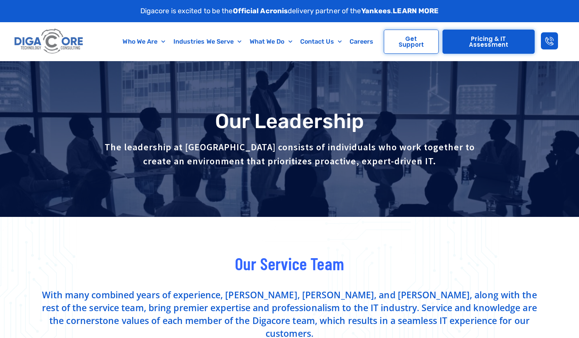 The image size is (579, 338). What do you see at coordinates (208, 42) in the screenshot?
I see `a: Industries We Serve` at bounding box center [208, 42].